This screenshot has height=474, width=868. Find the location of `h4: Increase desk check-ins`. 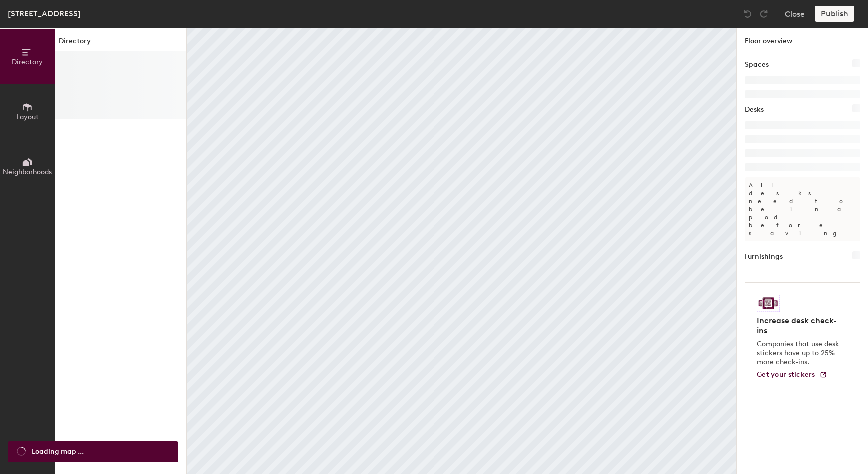

h4: Increase desk check-ins is located at coordinates (799, 326).